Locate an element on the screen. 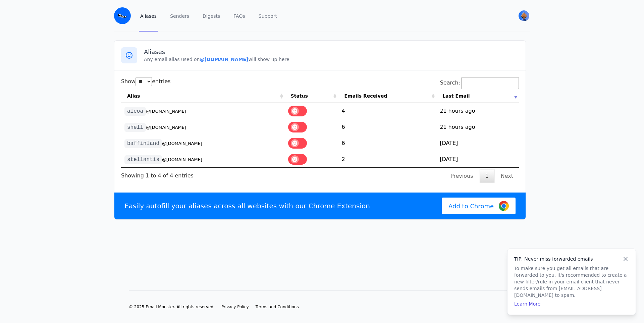 Image resolution: width=644 pixels, height=323 pixels. div: Showing 1 to 4 of 4 entries is located at coordinates (158, 174).